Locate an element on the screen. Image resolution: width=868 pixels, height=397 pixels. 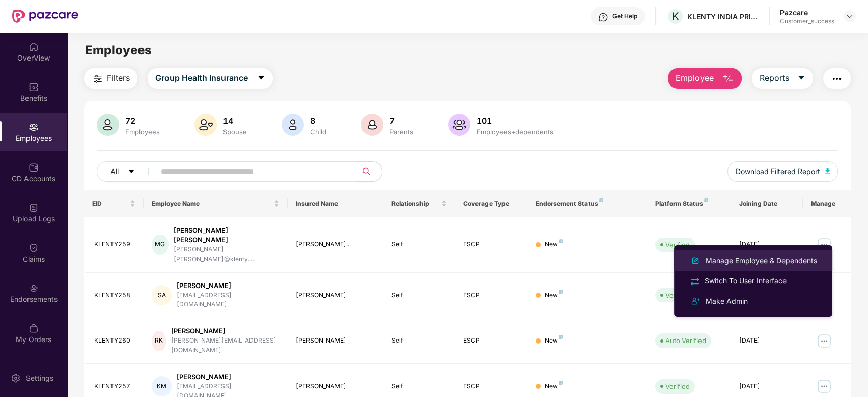
div: KLENTY257 is located at coordinates (115, 386).